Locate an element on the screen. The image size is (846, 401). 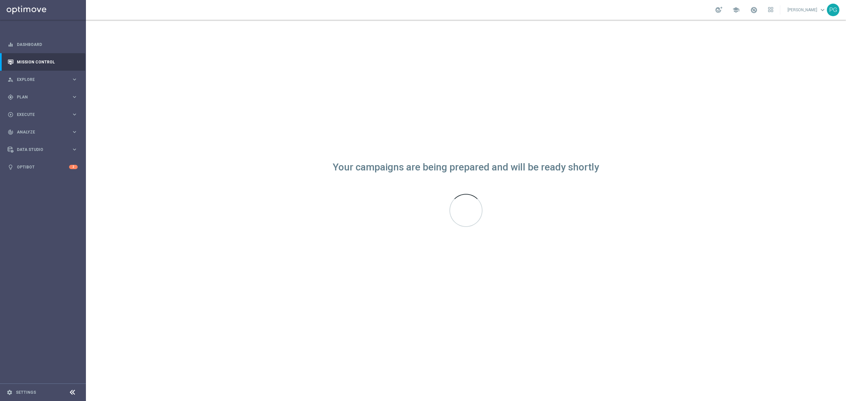
button: Mission Control is located at coordinates (43, 62).